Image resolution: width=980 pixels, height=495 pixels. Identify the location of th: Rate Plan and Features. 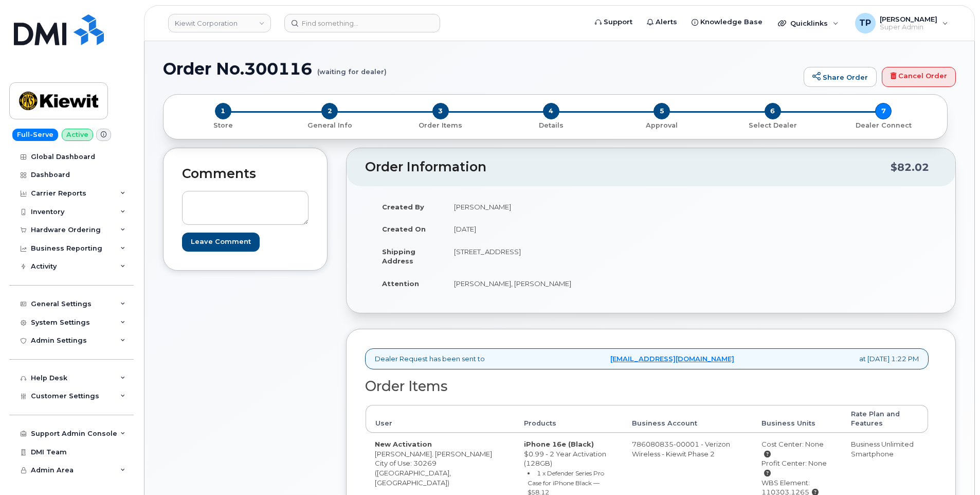
(885, 419).